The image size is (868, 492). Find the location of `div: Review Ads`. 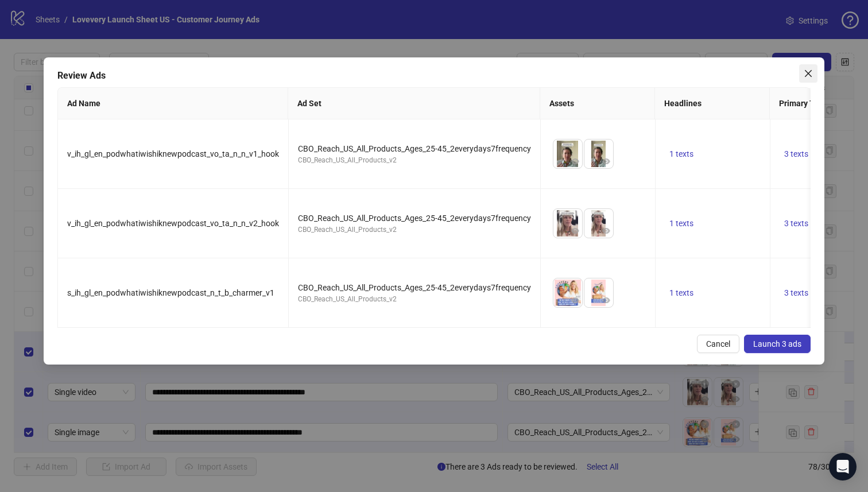

div: Review Ads is located at coordinates (434, 76).